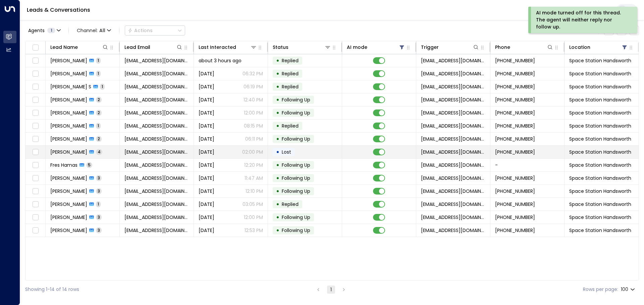 This screenshot has width=644, height=305. What do you see at coordinates (69, 230) in the screenshot?
I see `span: Kyle Hampshire` at bounding box center [69, 230].